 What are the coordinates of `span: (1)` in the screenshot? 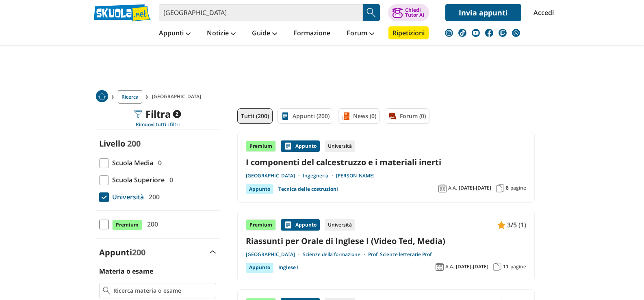 It's located at (522, 225).